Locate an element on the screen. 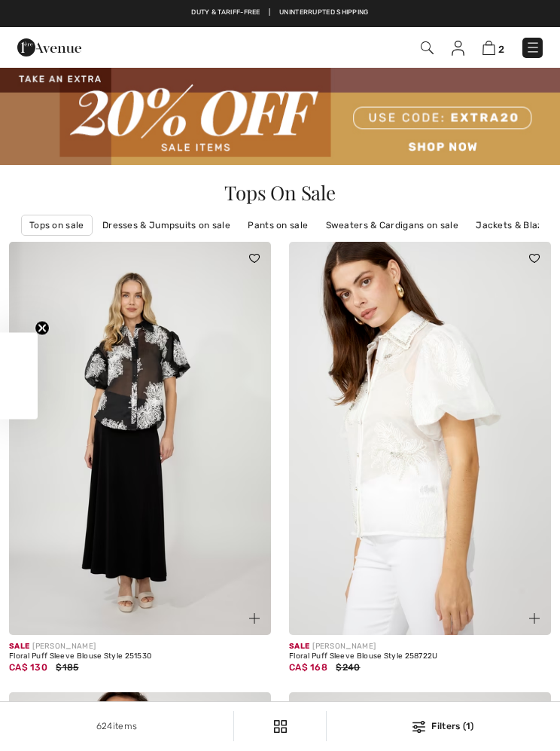 This screenshot has height=751, width=560. a: Dresses & Jumpsuits on sale is located at coordinates (166, 225).